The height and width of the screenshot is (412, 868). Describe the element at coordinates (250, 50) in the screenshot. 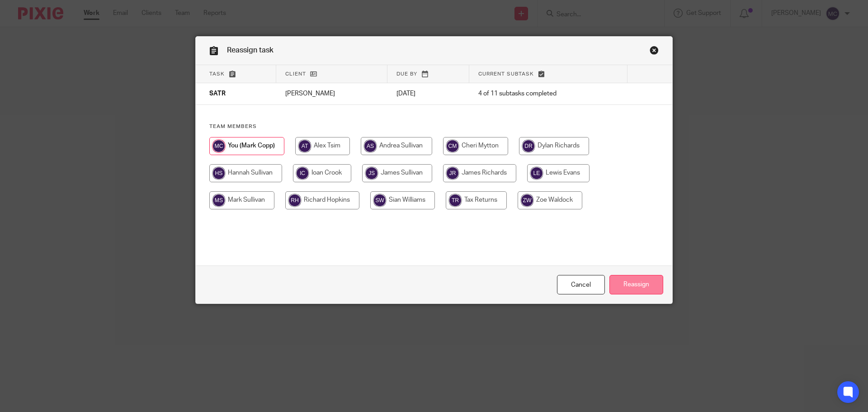

I see `span: Reassign task` at that location.